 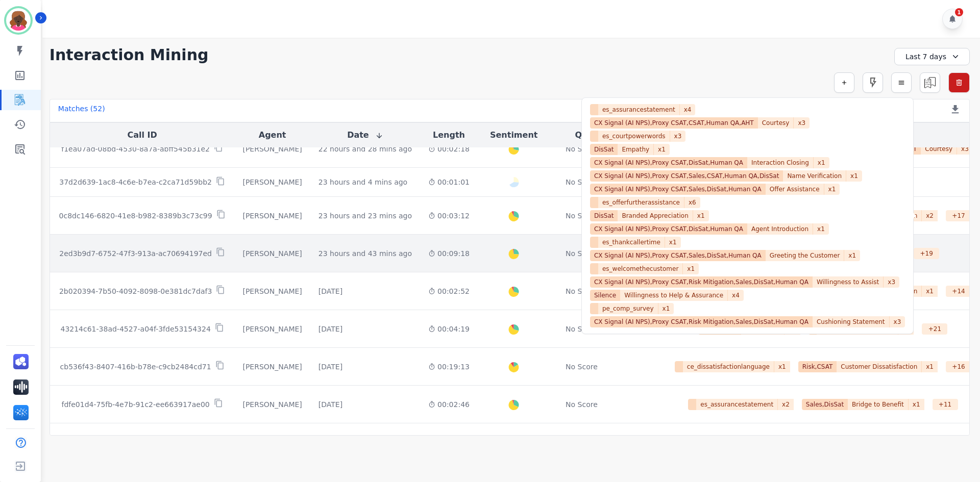 I want to click on div: 22 hours and 28 mins ago, so click(x=365, y=149).